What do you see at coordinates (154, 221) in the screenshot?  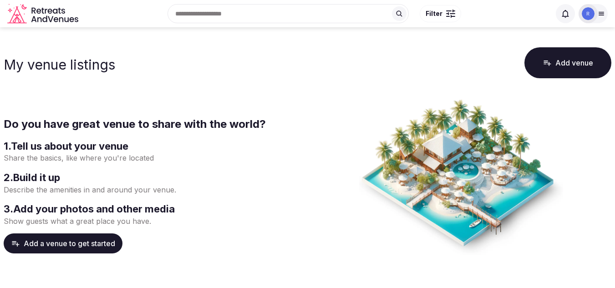 I see `p: Show guests what a great place you have.` at bounding box center [154, 221].